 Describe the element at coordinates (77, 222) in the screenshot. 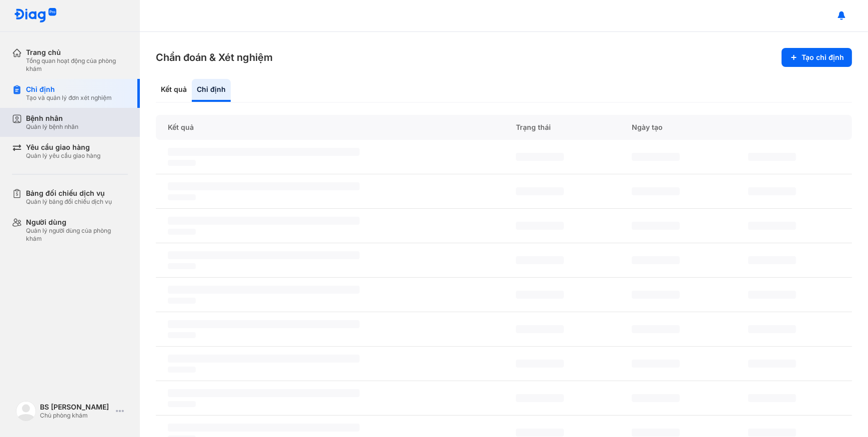

I see `div: Người dùng` at that location.